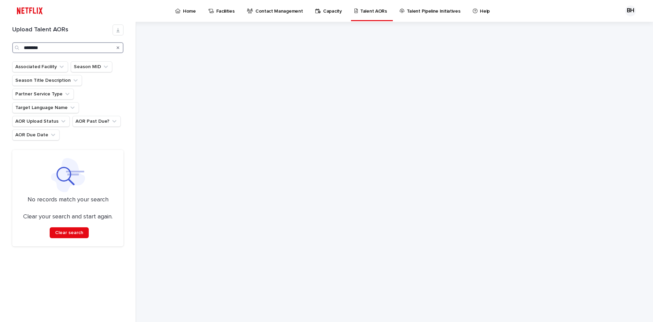  What do you see at coordinates (47, 80) in the screenshot?
I see `button: Season Title Description` at bounding box center [47, 80].